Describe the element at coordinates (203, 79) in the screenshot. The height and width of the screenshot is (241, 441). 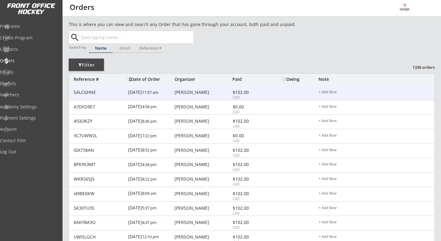
I see `div: Organizer` at that location.